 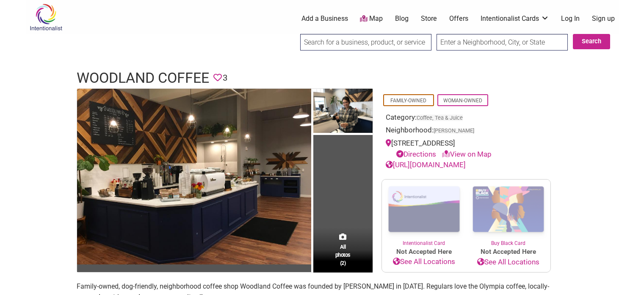 What do you see at coordinates (371, 19) in the screenshot?
I see `a: Map` at bounding box center [371, 19].